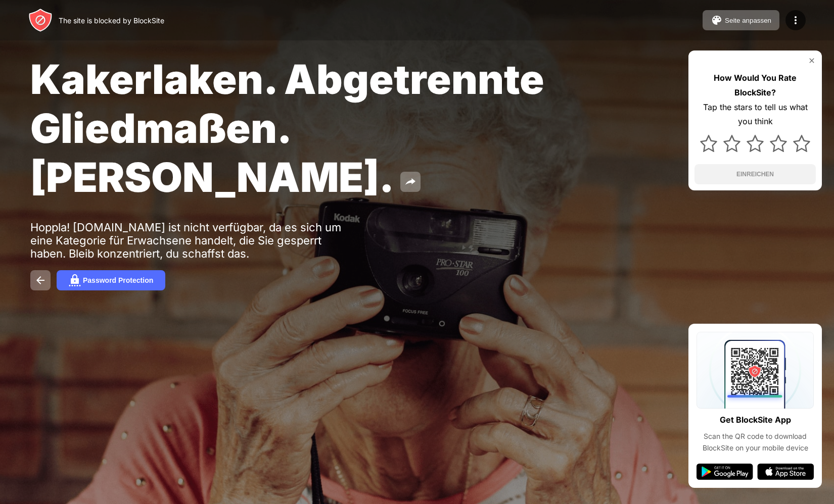 The image size is (834, 504). What do you see at coordinates (756, 85) in the screenshot?
I see `div: How Would You Rate BlockSite?` at bounding box center [756, 85].